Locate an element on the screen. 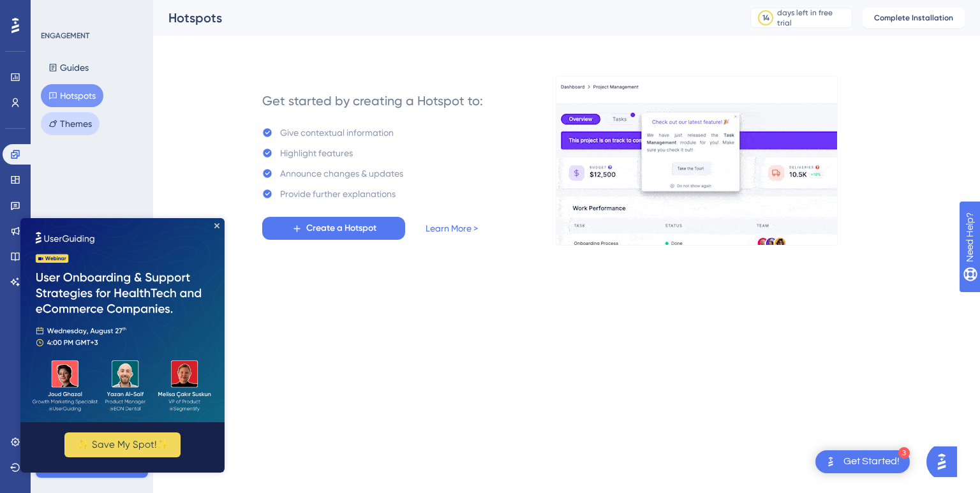 The height and width of the screenshot is (493, 980). div: Get Started! is located at coordinates (871, 462).